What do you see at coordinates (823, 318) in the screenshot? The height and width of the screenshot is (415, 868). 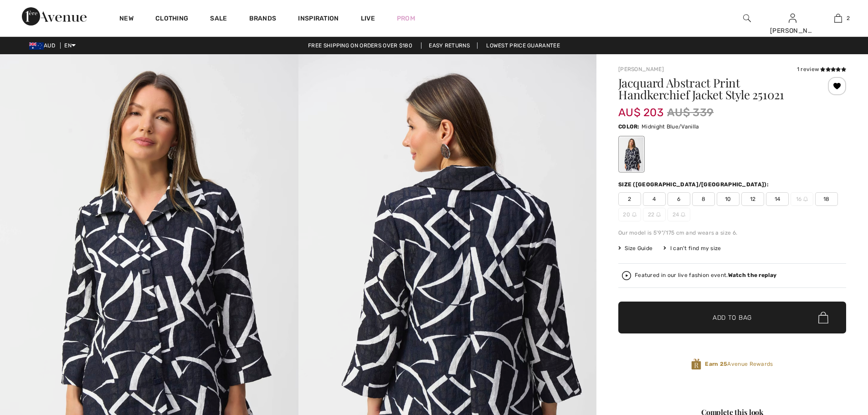 I see `img: Bag.svg` at bounding box center [823, 318].